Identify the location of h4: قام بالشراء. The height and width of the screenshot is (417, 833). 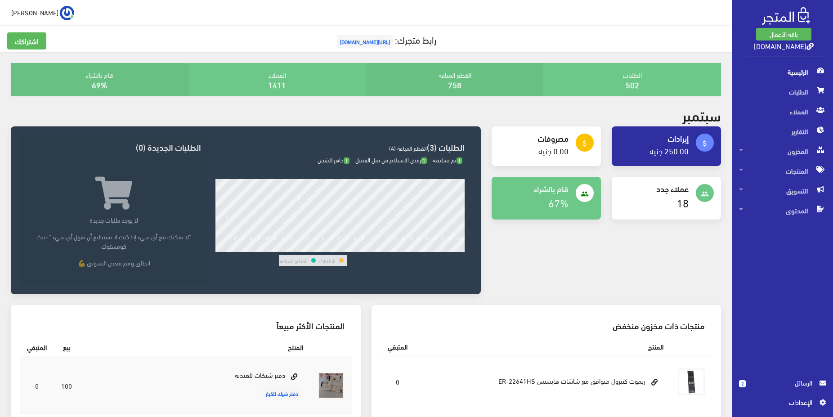
(534, 188).